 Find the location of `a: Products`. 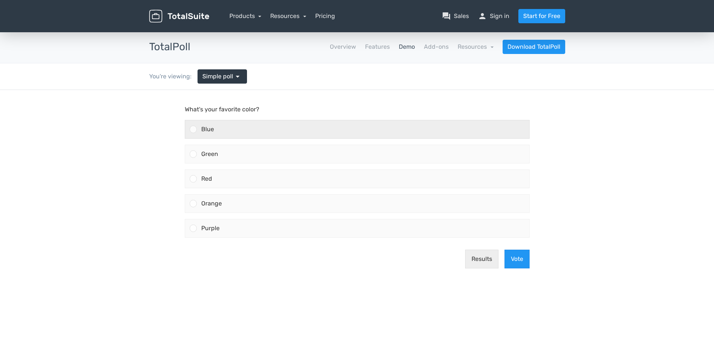

a: Products is located at coordinates (246, 16).